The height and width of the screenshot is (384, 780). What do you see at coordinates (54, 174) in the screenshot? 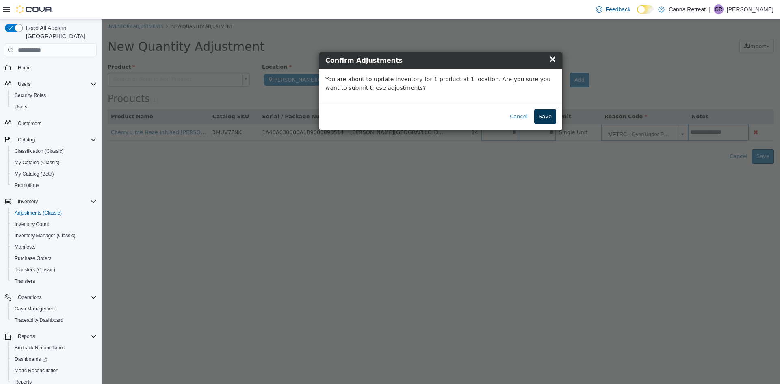
I see `button: My Catalog (Beta)` at bounding box center [54, 174].